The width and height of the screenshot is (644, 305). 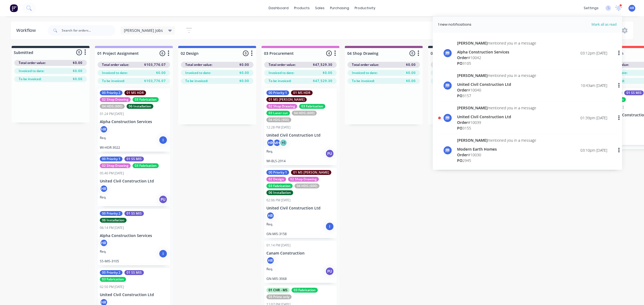 What do you see at coordinates (632, 8) in the screenshot?
I see `span: HR` at bounding box center [632, 8].